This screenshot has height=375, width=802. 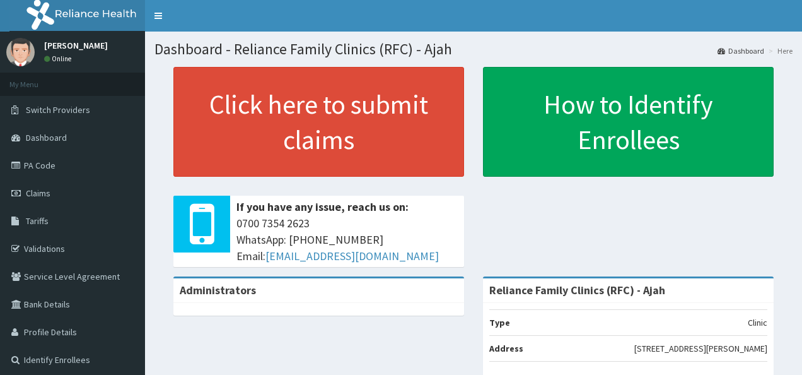 I want to click on a: Dashboard, so click(x=741, y=50).